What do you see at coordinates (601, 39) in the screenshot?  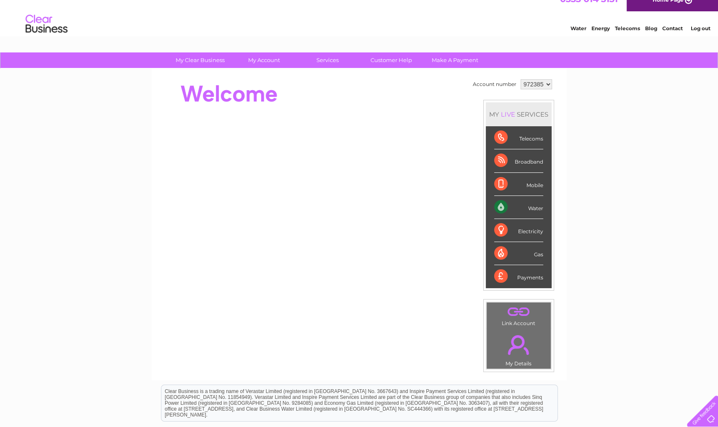 I see `a: Energy` at bounding box center [601, 39].